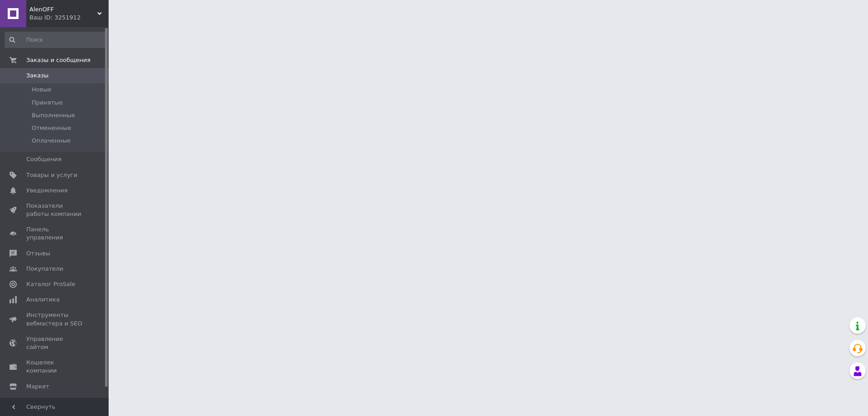  Describe the element at coordinates (55, 233) in the screenshot. I see `span: Панель управления` at that location.